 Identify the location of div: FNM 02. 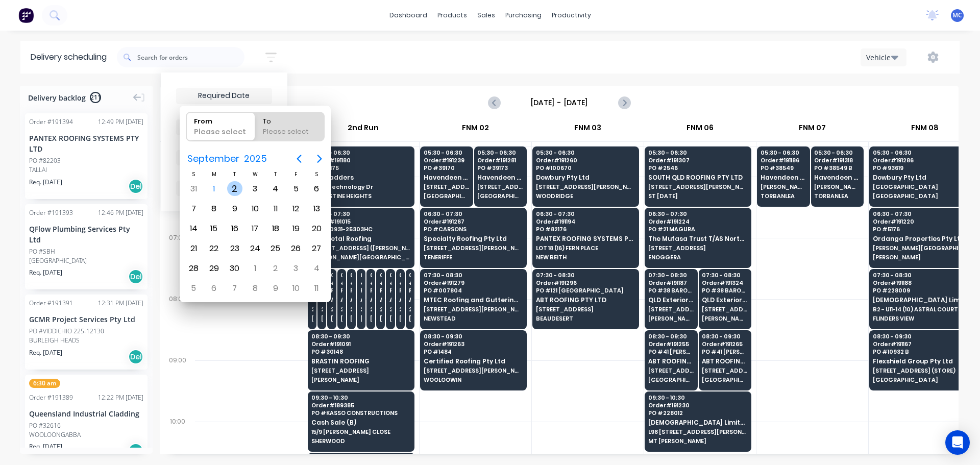
(476, 130).